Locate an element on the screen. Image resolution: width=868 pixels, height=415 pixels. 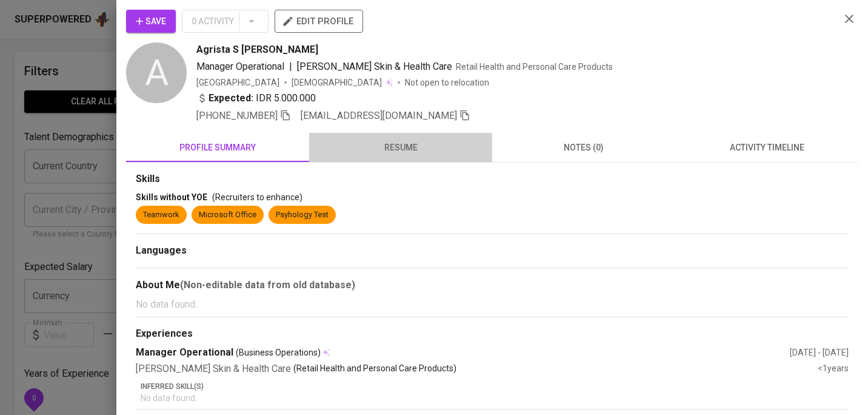
div: Skills is located at coordinates (492, 179).